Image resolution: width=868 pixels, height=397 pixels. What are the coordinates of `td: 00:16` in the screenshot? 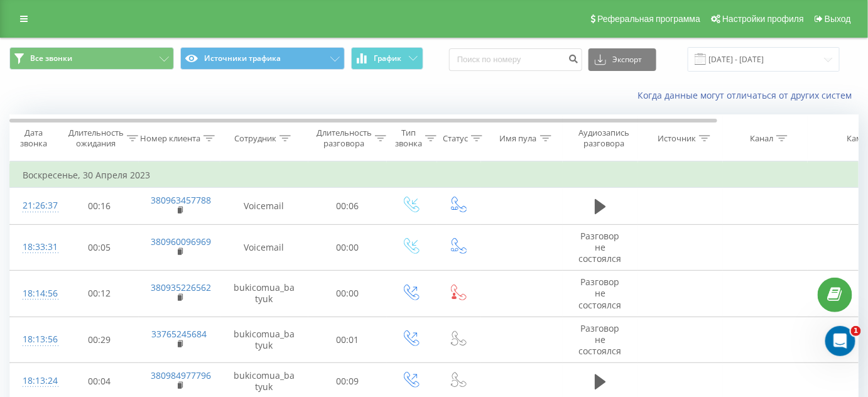 It's located at (100, 206).